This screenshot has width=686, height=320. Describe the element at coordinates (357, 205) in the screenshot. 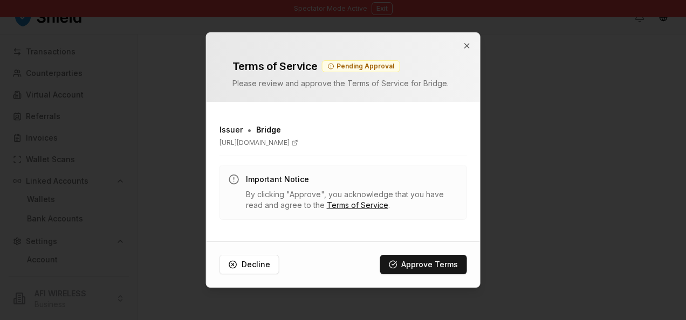

I see `a: Terms of Service` at that location.